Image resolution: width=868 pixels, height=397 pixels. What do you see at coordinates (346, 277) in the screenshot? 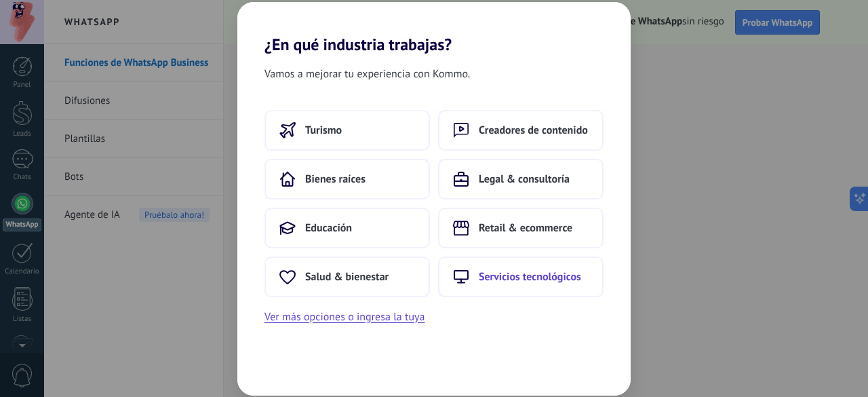
I see `span: Salud & bienestar` at bounding box center [346, 277].